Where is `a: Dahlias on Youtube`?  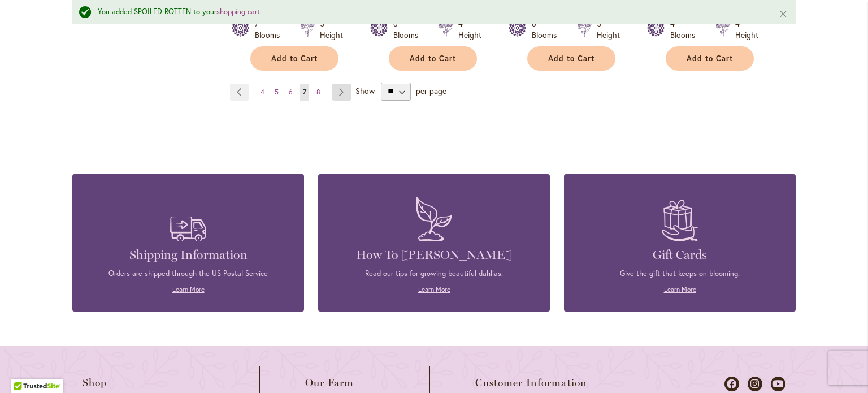
a: Dahlias on Youtube is located at coordinates (778, 384).